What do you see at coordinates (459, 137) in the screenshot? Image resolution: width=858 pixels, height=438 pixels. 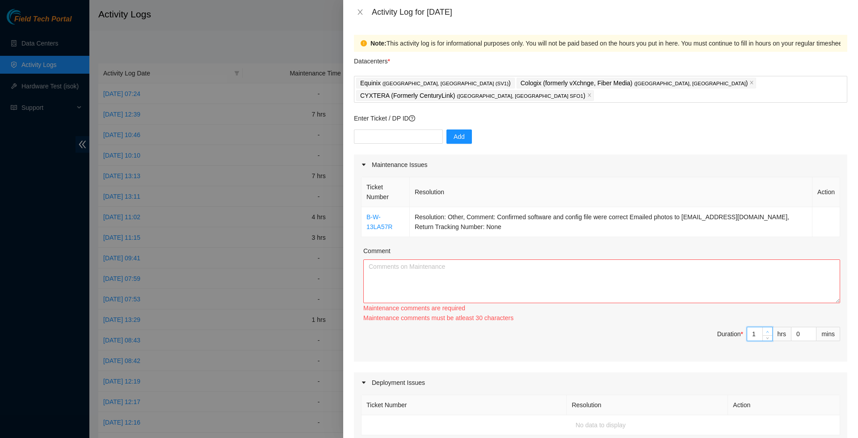 I see `span: Add` at bounding box center [459, 137].